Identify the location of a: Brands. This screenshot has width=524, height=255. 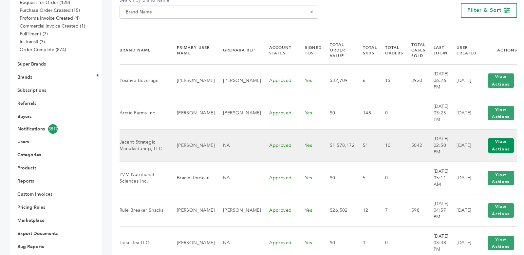
(25, 77).